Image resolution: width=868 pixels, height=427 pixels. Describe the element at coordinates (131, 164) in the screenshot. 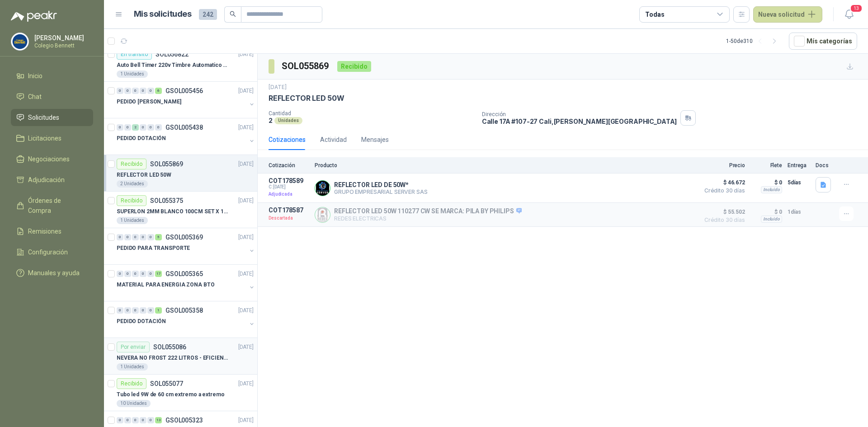

I see `div: Recibido` at that location.